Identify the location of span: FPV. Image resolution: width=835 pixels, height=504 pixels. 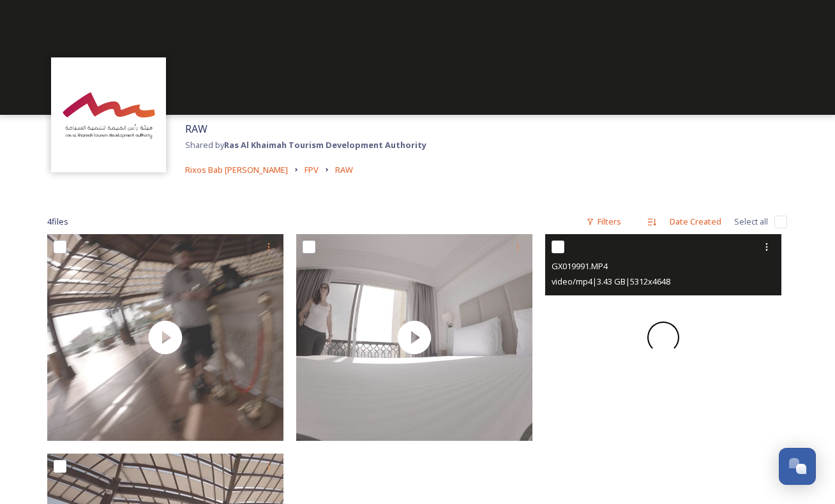
(312, 170).